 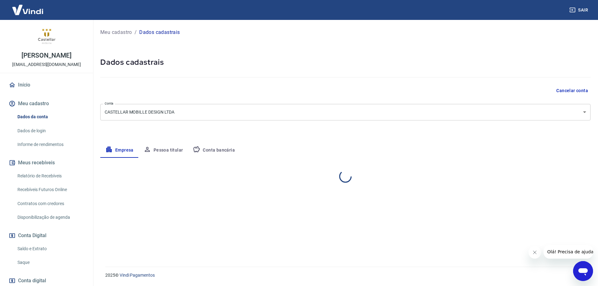 What do you see at coordinates (572, 91) in the screenshot?
I see `button: Cancelar conta` at bounding box center [572, 91].